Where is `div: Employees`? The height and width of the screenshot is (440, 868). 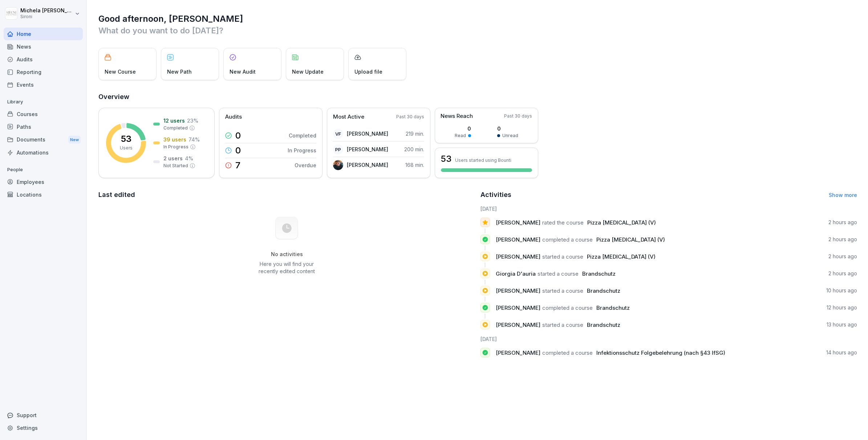
div: Employees is located at coordinates (43, 182).